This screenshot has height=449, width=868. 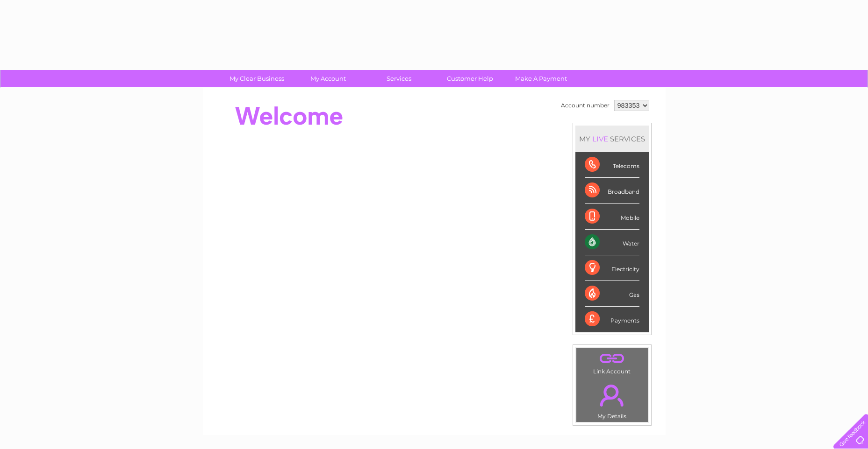 I want to click on div: Broadband, so click(x=612, y=191).